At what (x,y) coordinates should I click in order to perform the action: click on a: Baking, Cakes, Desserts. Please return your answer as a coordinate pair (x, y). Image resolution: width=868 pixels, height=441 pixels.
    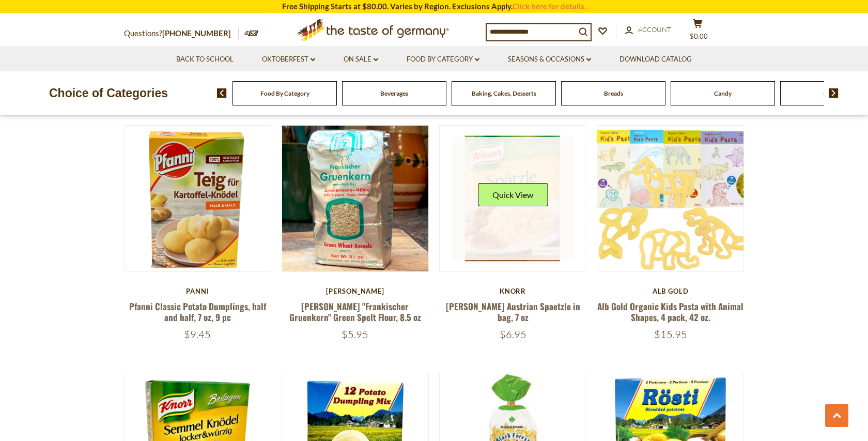
    Looking at the image, I should click on (503, 93).